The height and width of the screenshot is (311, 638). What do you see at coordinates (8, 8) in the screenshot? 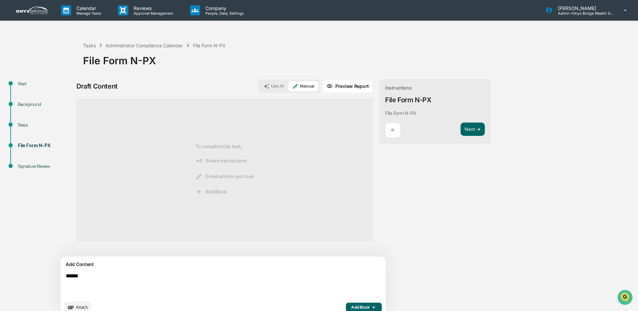
I see `button: Open customer support` at bounding box center [8, 8].